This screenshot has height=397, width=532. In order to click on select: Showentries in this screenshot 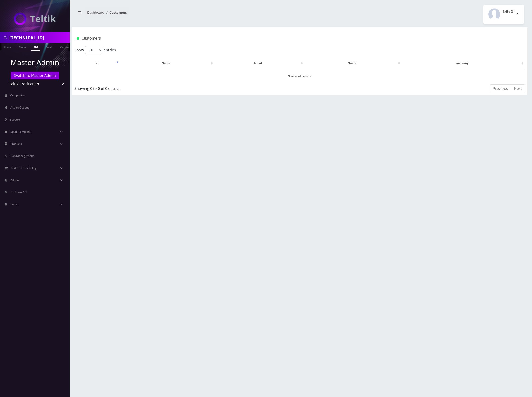, I will do `click(93, 50)`.